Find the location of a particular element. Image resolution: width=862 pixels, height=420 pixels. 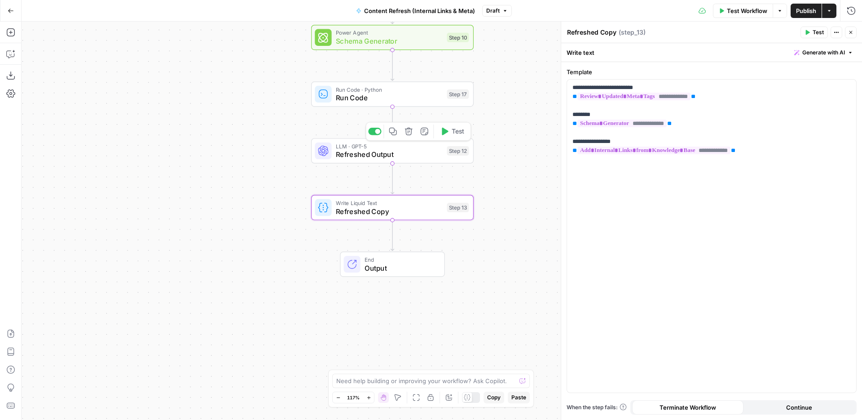

span: End is located at coordinates (400, 259).